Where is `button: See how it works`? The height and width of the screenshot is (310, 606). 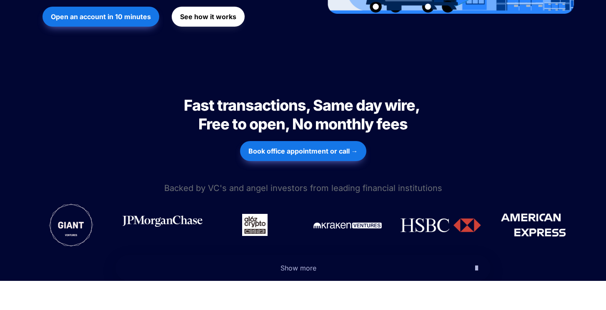 button: See how it works is located at coordinates (208, 17).